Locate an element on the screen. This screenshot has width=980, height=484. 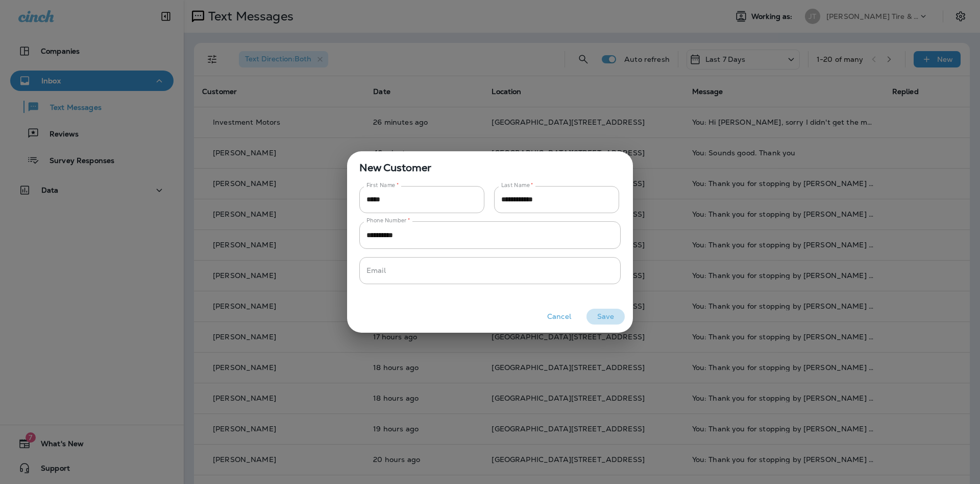
button: Save is located at coordinates (606, 316).